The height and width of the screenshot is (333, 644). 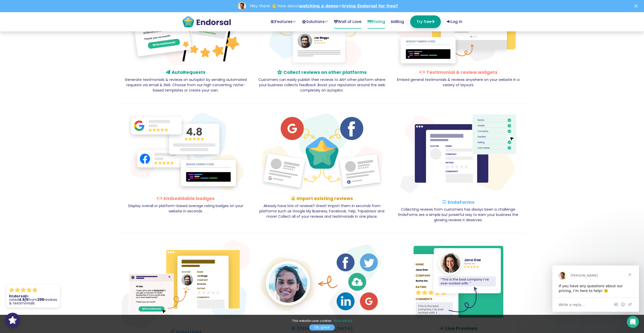 What do you see at coordinates (397, 22) in the screenshot?
I see `a: Blog` at bounding box center [397, 22].